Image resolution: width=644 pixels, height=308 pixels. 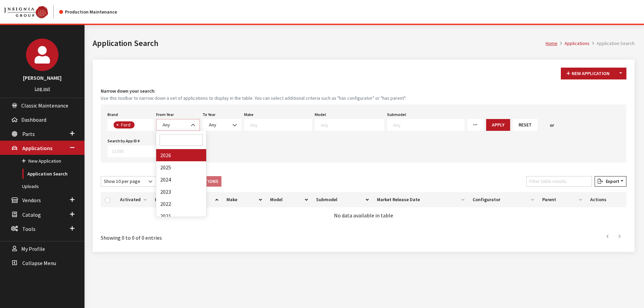 I want to click on li: 2022, so click(x=181, y=204).